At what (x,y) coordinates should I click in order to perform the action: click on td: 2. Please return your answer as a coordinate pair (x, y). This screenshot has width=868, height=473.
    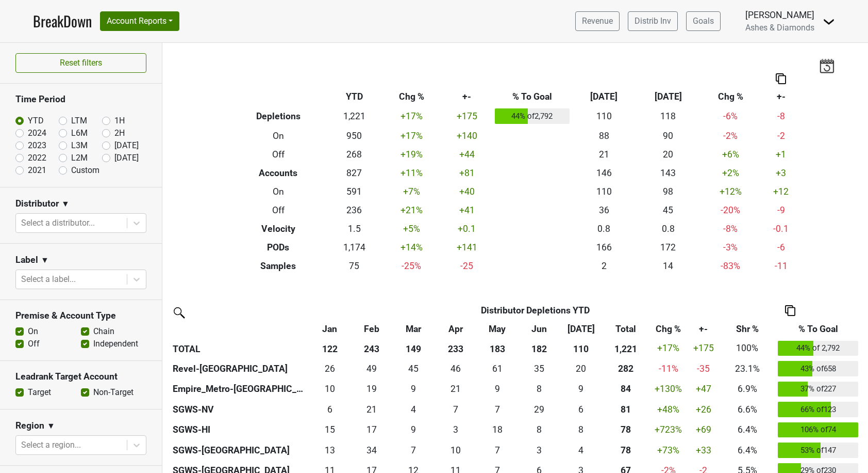
    Looking at the image, I should click on (604, 266).